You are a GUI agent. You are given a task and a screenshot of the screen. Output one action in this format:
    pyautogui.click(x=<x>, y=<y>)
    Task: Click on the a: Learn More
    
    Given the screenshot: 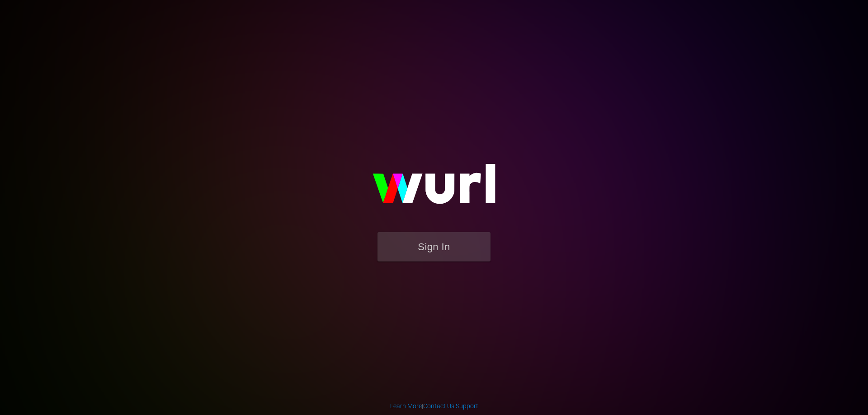 What is the action you would take?
    pyautogui.click(x=406, y=406)
    